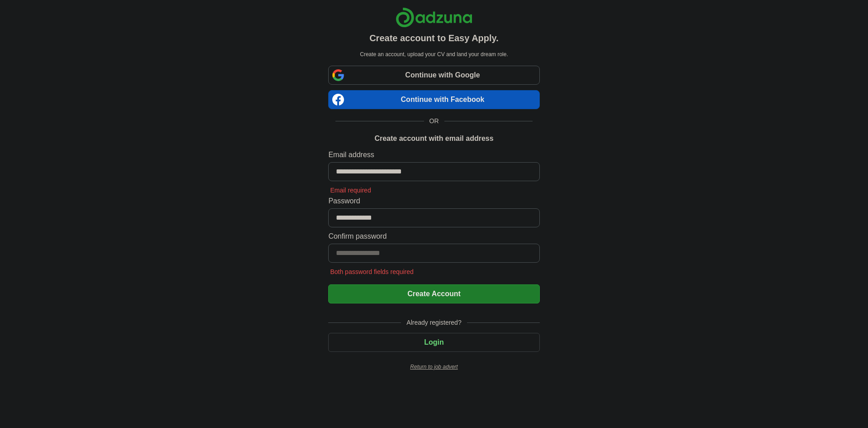 The height and width of the screenshot is (428, 868). What do you see at coordinates (434, 237) in the screenshot?
I see `label: Confirm password` at bounding box center [434, 237].